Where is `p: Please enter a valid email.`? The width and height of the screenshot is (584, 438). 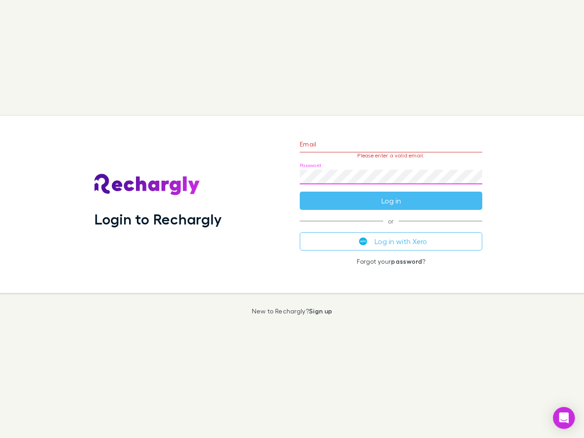
p: Please enter a valid email. is located at coordinates (391, 156).